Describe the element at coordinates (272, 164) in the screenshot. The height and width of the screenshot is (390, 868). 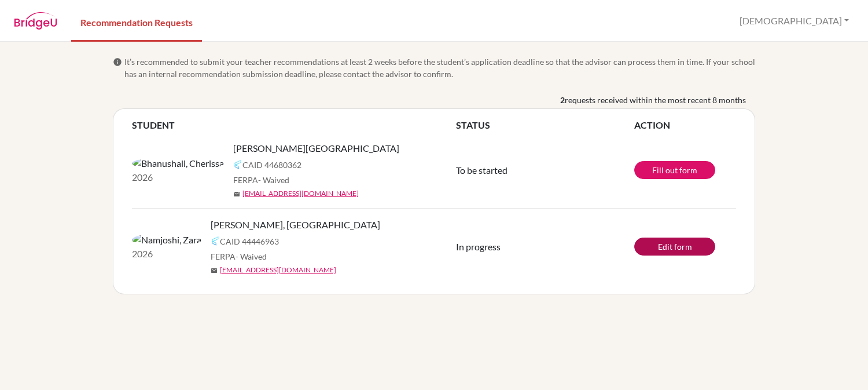
I see `span: CAID 44680362` at that location.